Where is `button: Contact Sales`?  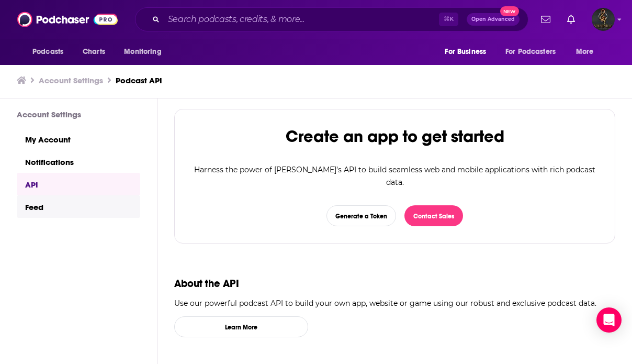 button: Contact Sales is located at coordinates (434, 216).